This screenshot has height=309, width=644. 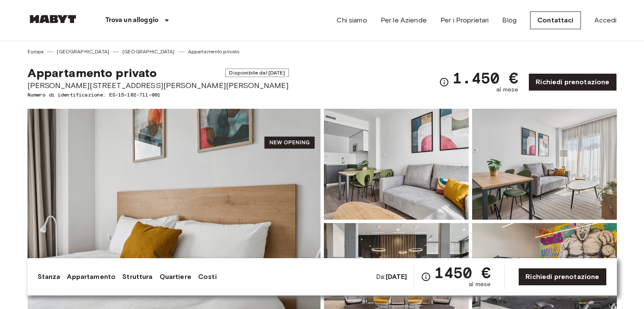 What do you see at coordinates (391, 276) in the screenshot?
I see `span: Da:` at bounding box center [391, 276].